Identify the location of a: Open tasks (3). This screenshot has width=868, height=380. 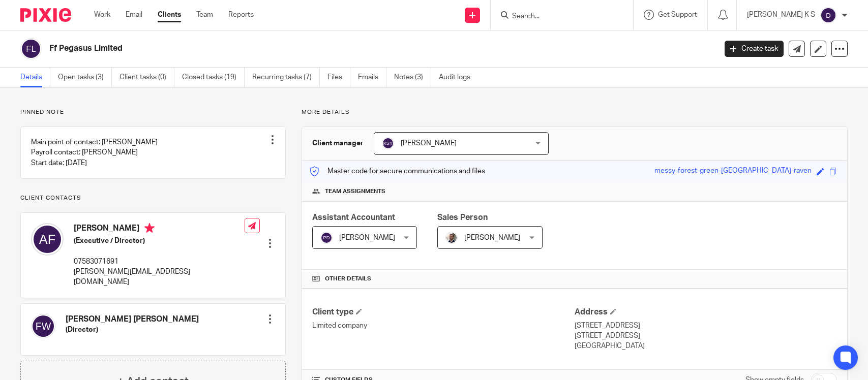
(85, 77).